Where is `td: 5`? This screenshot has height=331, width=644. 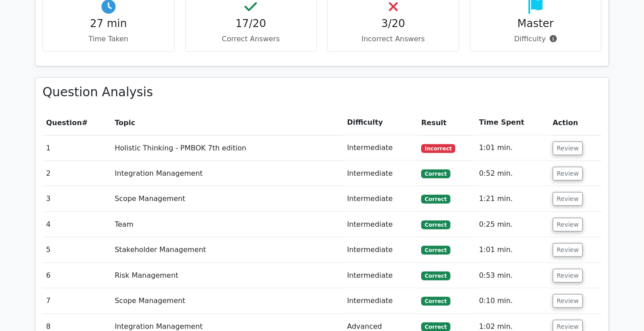 td: 5 is located at coordinates (77, 250).